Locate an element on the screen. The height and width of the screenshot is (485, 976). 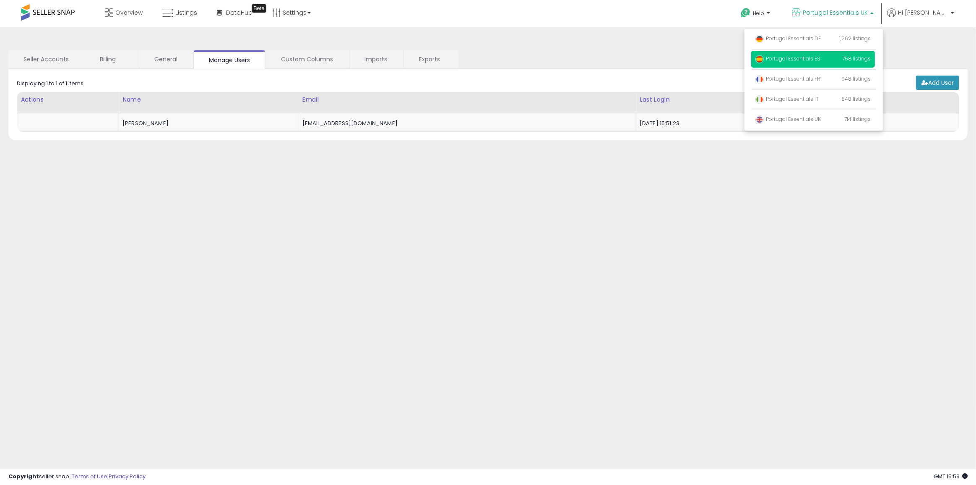
span: Listings is located at coordinates (186, 13).